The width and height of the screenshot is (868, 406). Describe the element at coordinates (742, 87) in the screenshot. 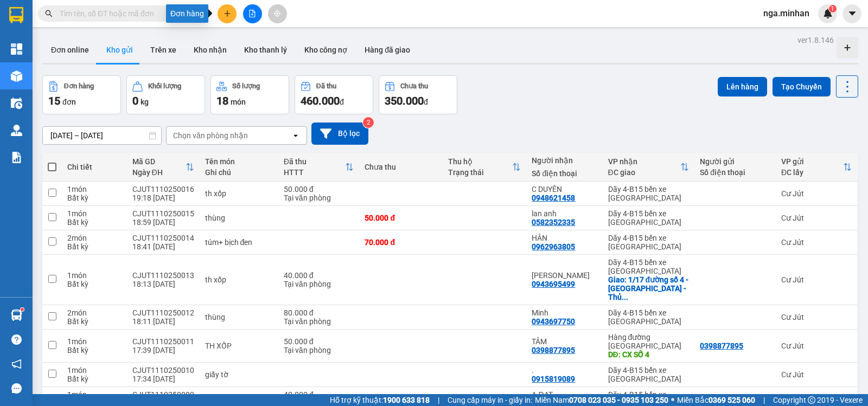

I see `button: Lên hàng` at that location.